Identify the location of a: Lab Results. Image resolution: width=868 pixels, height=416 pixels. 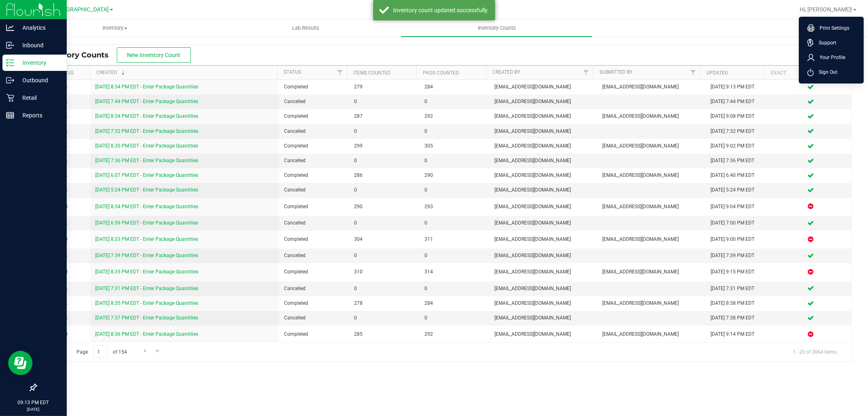
(305, 28).